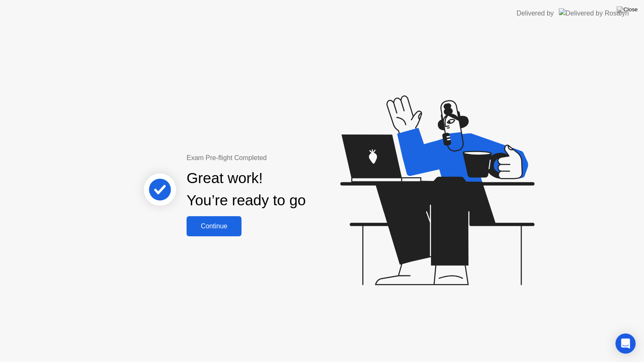 The height and width of the screenshot is (362, 644). Describe the element at coordinates (246, 189) in the screenshot. I see `div: Great work! You’re ready to go` at that location.